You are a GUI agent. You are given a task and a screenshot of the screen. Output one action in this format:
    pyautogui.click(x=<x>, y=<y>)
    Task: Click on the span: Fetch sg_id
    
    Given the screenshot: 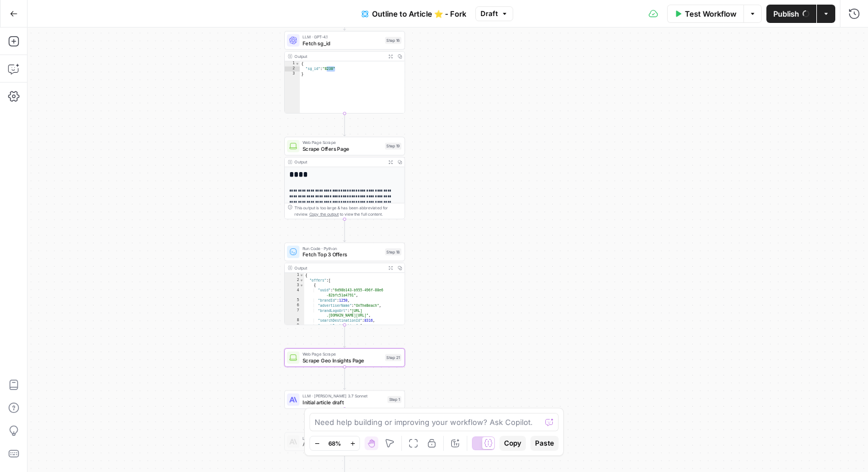 What is the action you would take?
    pyautogui.click(x=342, y=43)
    